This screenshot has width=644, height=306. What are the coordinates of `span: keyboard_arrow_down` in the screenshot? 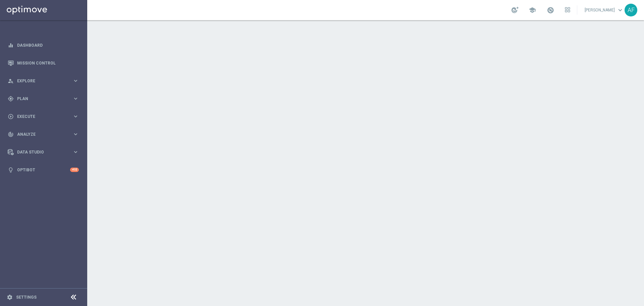 It's located at (620, 10).